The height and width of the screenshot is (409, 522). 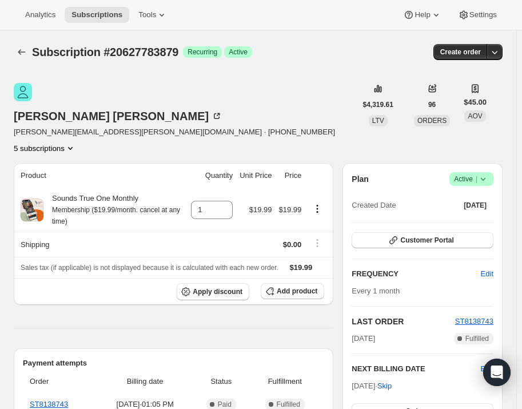 I want to click on button: Tools, so click(x=153, y=15).